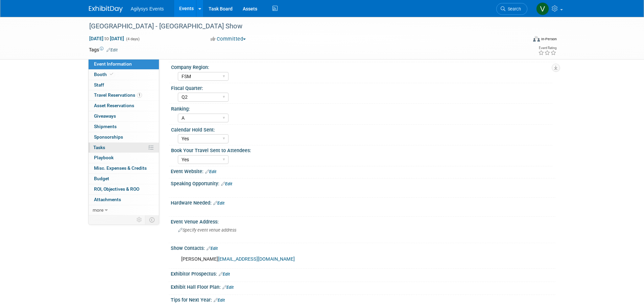  I want to click on a: Staff, so click(124, 85).